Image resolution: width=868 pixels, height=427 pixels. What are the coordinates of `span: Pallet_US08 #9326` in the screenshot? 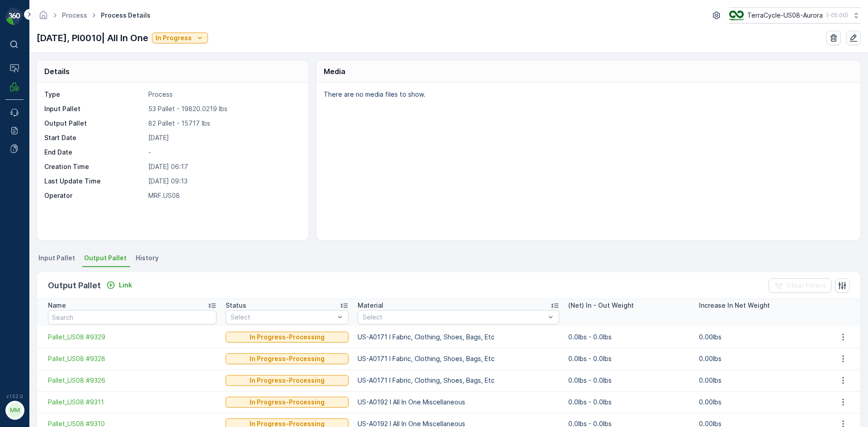 It's located at (132, 381).